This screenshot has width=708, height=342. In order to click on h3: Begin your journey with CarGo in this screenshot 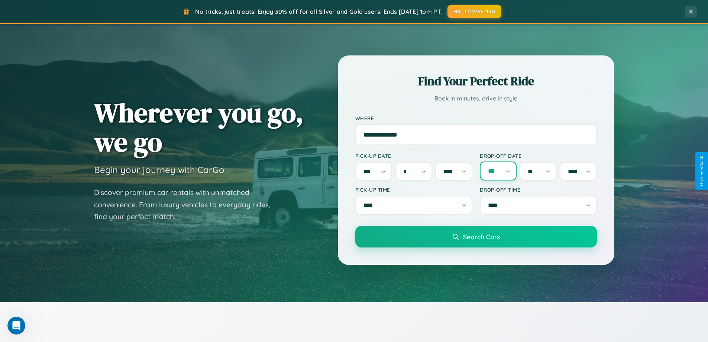, I will do `click(159, 170)`.